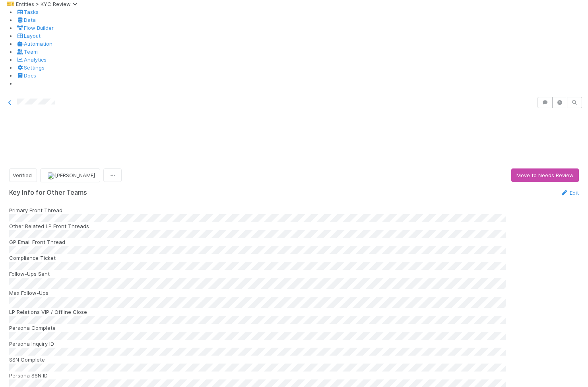 This screenshot has height=387, width=588. I want to click on button: Move to Needs Review, so click(545, 175).